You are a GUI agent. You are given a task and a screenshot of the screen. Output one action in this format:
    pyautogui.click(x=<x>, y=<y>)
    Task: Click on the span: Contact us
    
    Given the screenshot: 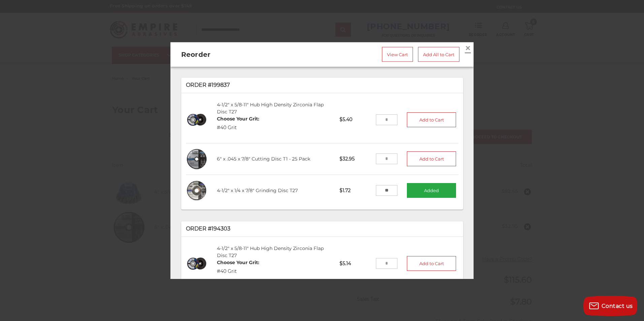 What is the action you would take?
    pyautogui.click(x=617, y=306)
    